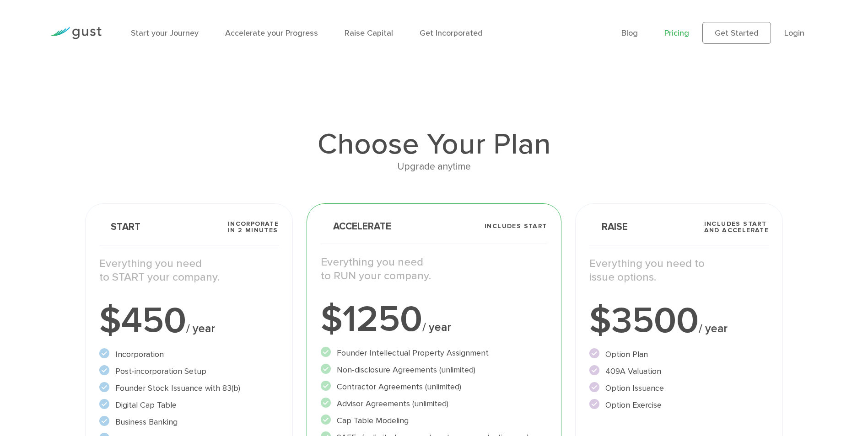  Describe the element at coordinates (189, 422) in the screenshot. I see `li: Business Banking` at that location.